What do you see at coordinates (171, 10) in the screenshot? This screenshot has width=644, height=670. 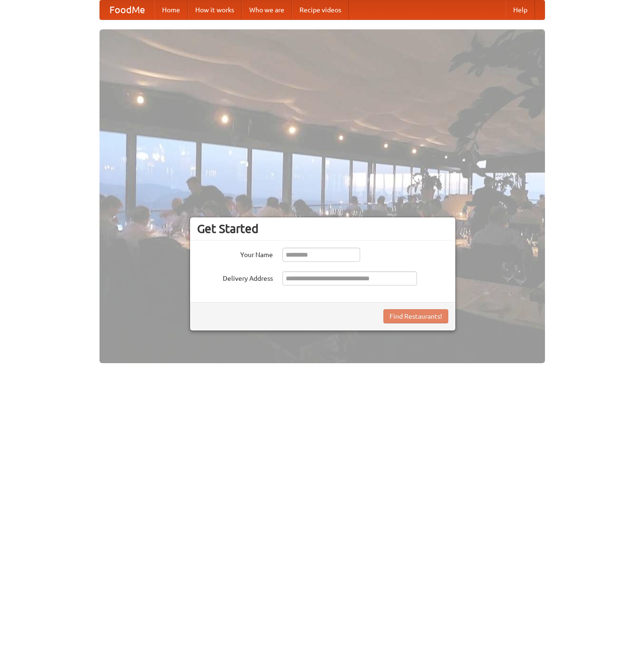 I see `a: Home` at bounding box center [171, 10].